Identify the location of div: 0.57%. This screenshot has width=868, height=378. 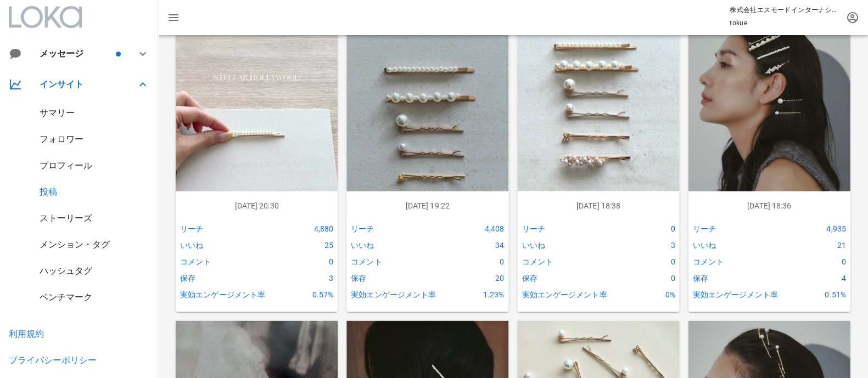
(309, 295).